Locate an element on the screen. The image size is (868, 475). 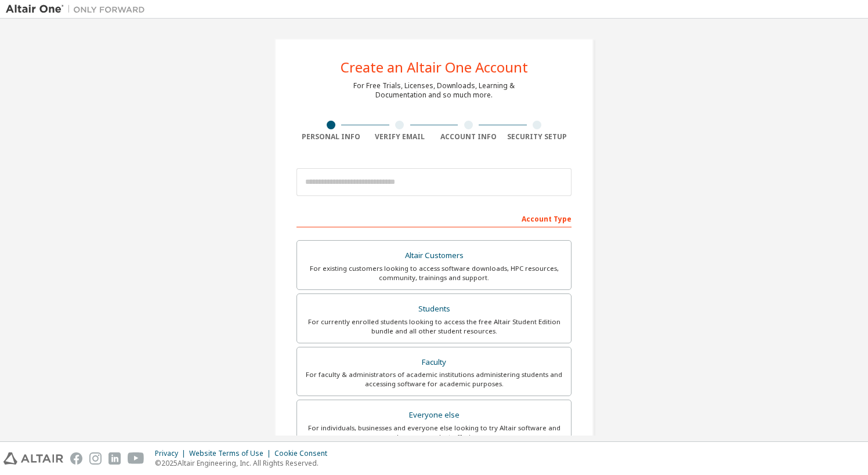
img: altair_logo.svg is located at coordinates (33, 459).